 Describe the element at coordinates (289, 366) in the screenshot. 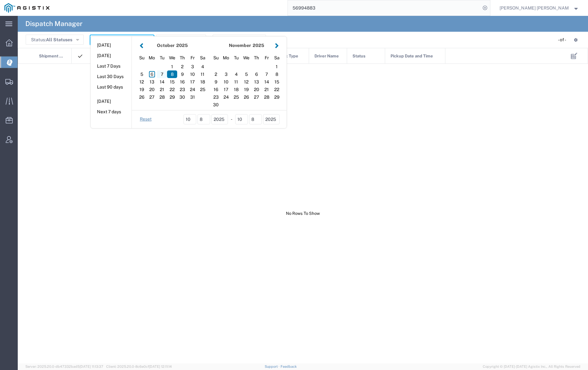

I see `a: Feedback` at that location.